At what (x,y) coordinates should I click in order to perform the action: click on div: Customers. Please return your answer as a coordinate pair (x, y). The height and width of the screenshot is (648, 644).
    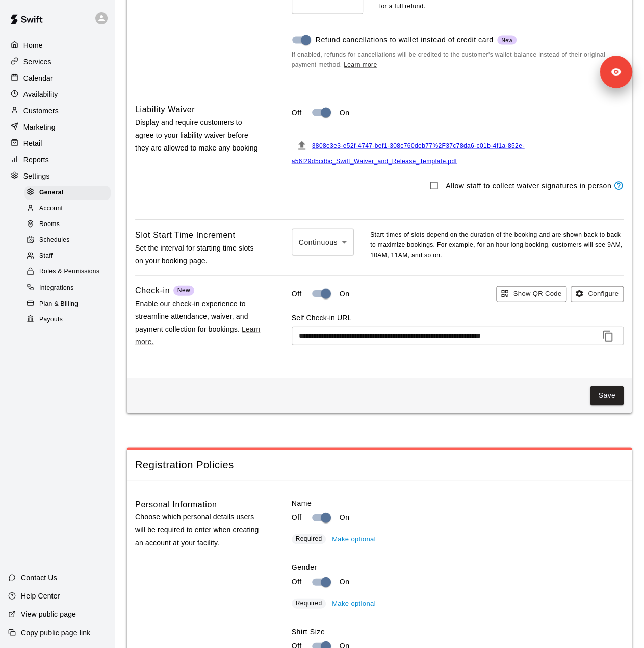
    Looking at the image, I should click on (57, 111).